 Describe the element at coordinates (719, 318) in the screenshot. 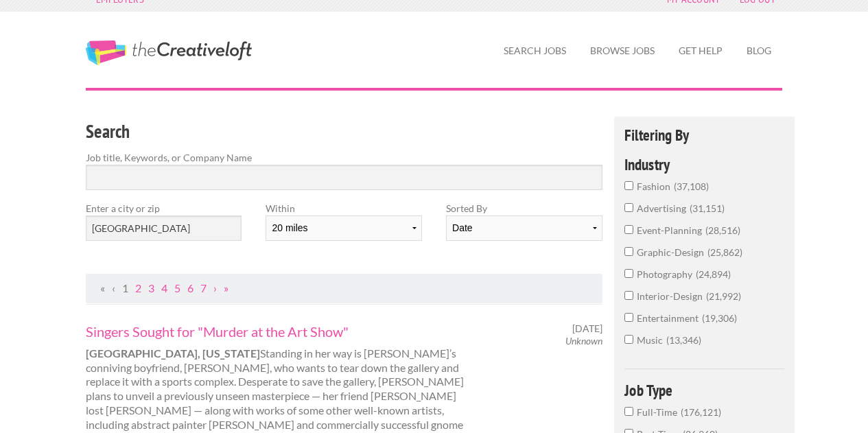

I see `span: 19,306` at that location.